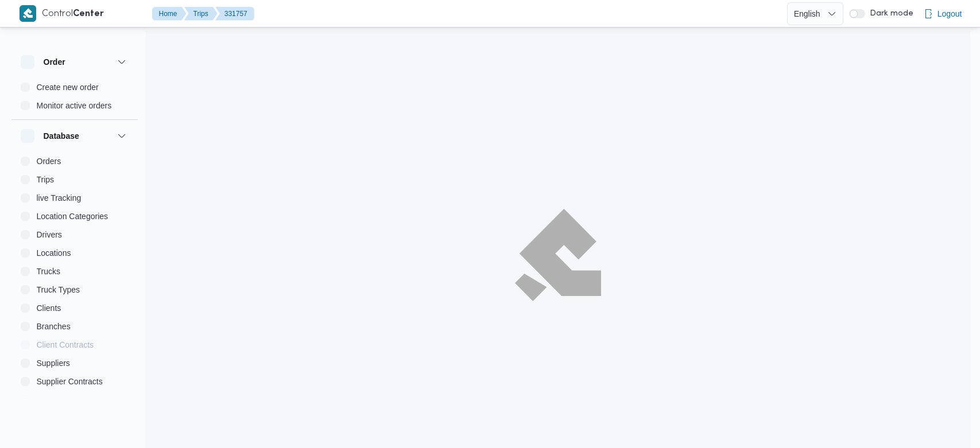  I want to click on button: Supplier Contracts, so click(74, 381).